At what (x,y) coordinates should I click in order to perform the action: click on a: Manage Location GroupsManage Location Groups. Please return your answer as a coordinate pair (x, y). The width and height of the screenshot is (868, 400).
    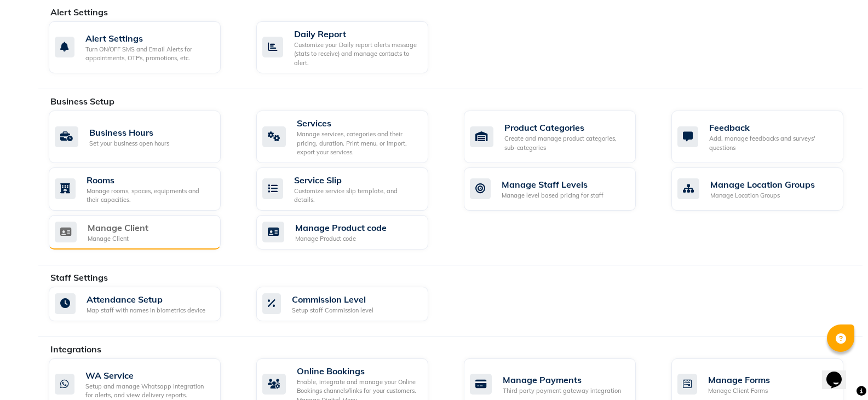
    Looking at the image, I should click on (767, 189).